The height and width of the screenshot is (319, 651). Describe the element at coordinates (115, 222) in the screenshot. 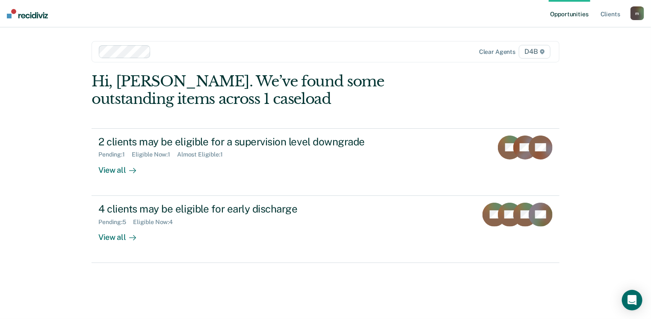

I see `div: Pending : 5` at that location.